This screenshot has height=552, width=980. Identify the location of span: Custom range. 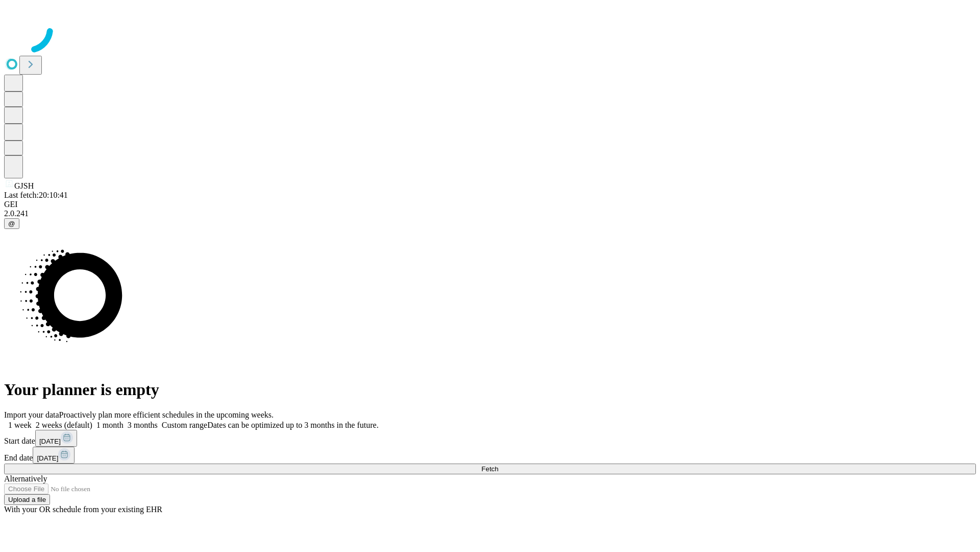
(184, 425).